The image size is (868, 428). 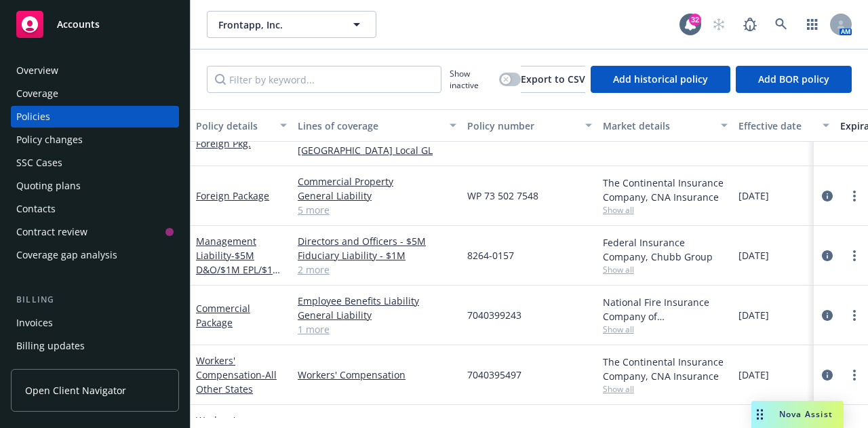 What do you see at coordinates (95, 255) in the screenshot?
I see `a: Coverage gap analysis` at bounding box center [95, 255].